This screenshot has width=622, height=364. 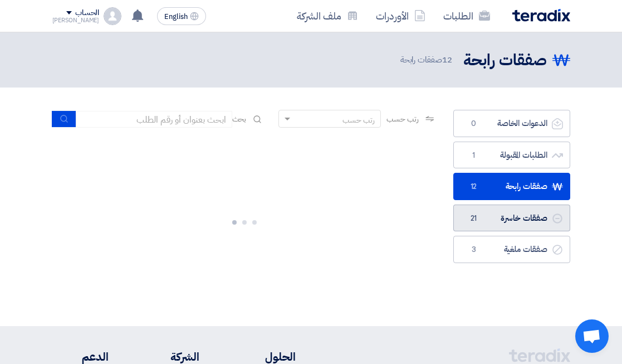 I want to click on a: الدعوات الخاصة0, so click(x=512, y=123).